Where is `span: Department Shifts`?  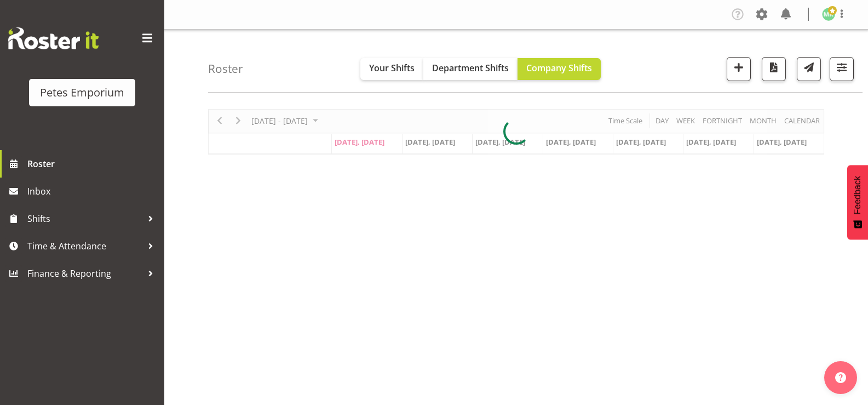
span: Department Shifts is located at coordinates (471, 68).